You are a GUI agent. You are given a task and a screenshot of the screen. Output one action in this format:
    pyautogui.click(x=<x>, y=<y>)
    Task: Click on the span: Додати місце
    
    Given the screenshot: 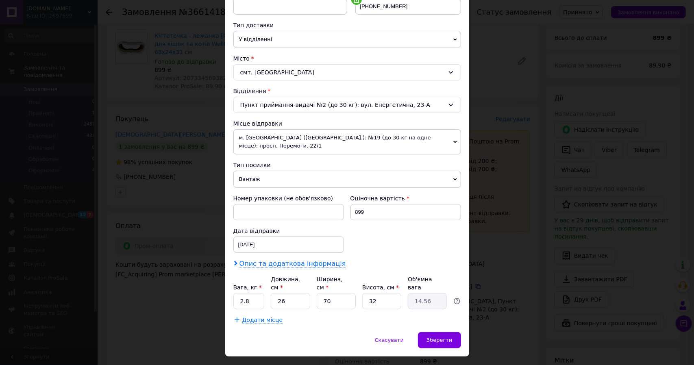 What is the action you would take?
    pyautogui.click(x=263, y=320)
    